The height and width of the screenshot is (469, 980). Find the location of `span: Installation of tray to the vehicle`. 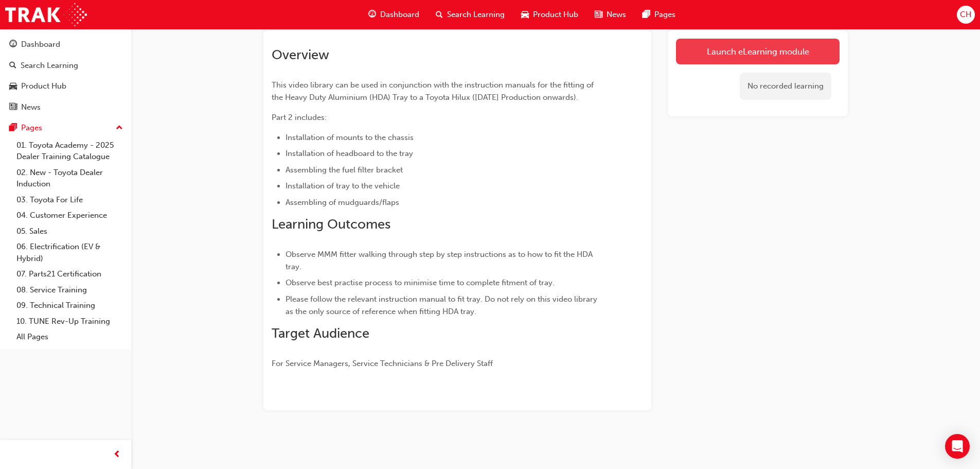

span: Installation of tray to the vehicle is located at coordinates (343, 186).